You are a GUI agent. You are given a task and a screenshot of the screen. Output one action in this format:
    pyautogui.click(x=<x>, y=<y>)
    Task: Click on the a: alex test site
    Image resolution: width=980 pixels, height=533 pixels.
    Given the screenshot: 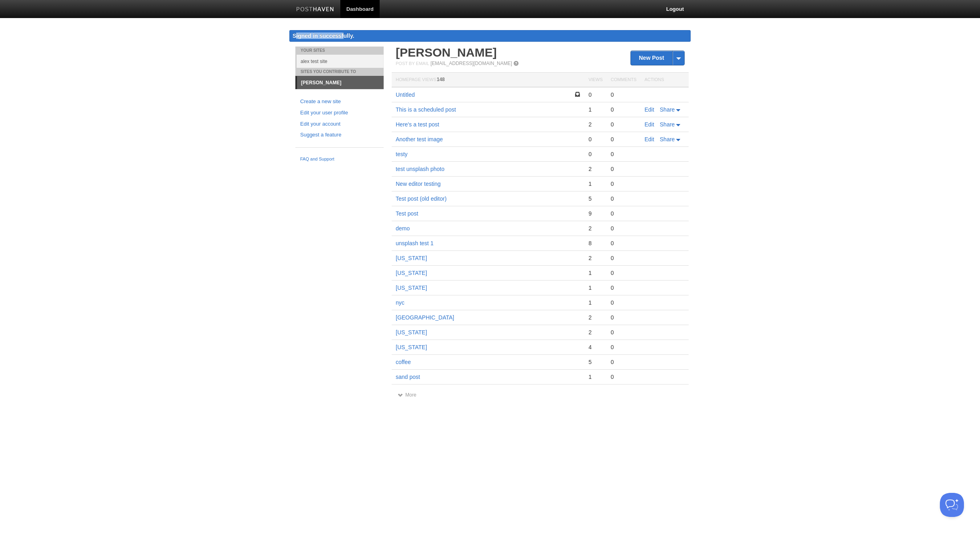 What is the action you would take?
    pyautogui.click(x=340, y=61)
    